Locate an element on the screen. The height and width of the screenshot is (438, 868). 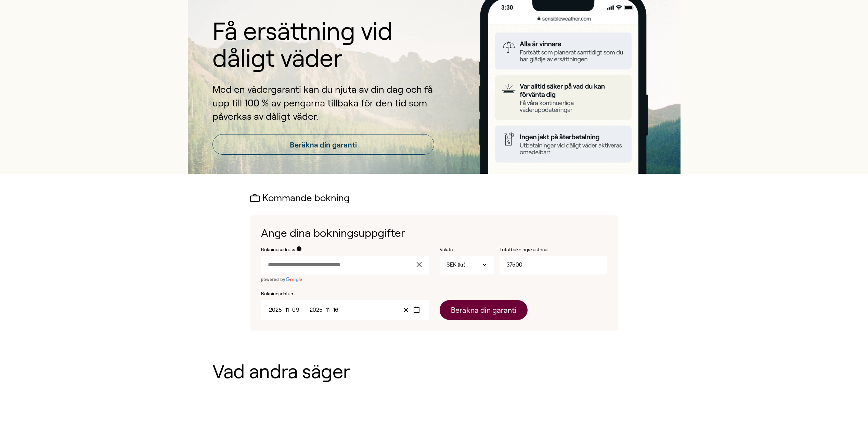
label: Total bokningskostnad is located at coordinates (534, 250).